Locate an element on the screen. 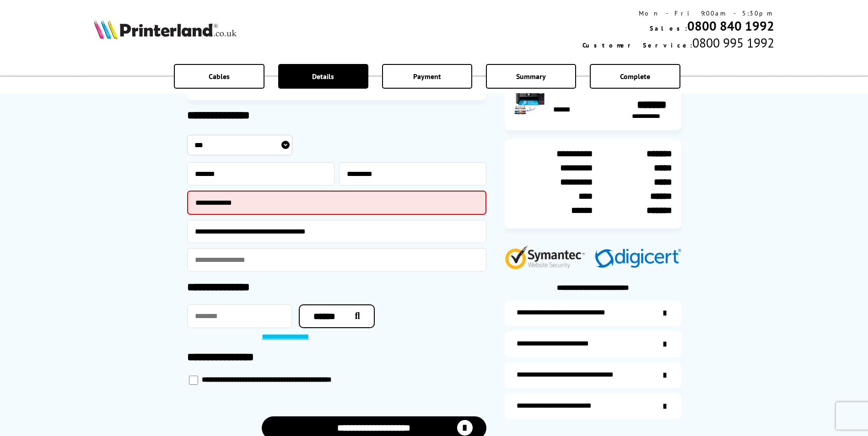  a: 0800 840 1992 is located at coordinates (730, 25).